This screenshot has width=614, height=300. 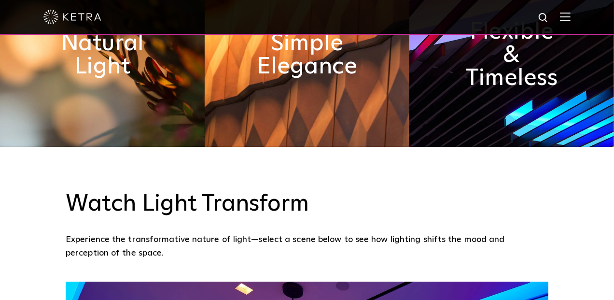 What do you see at coordinates (102, 55) in the screenshot?
I see `h2: Natural Light` at bounding box center [102, 55].